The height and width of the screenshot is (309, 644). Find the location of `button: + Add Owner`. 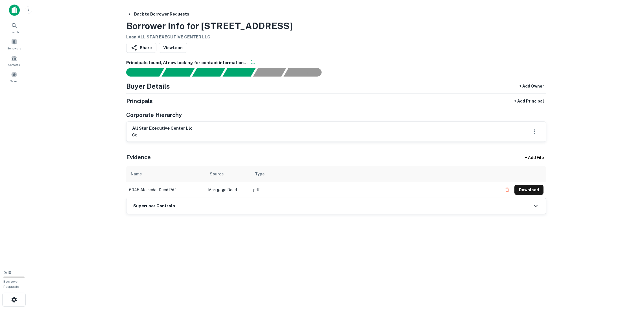

button: + Add Owner is located at coordinates (531, 86).